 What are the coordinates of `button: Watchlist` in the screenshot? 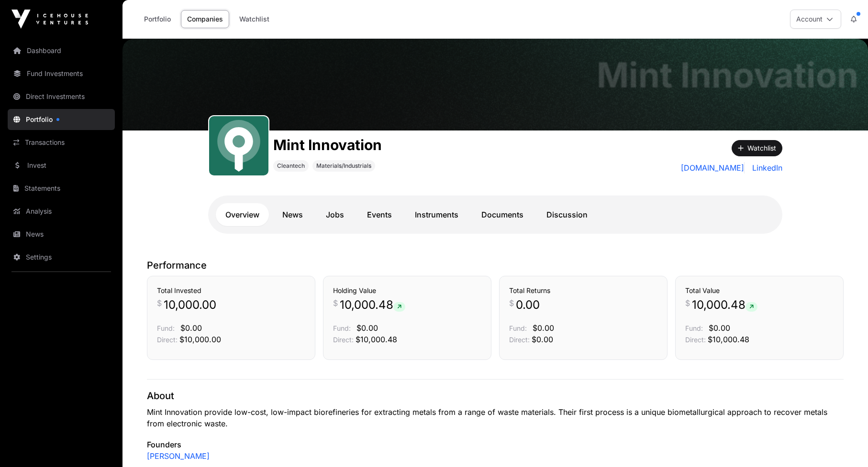 It's located at (757, 148).